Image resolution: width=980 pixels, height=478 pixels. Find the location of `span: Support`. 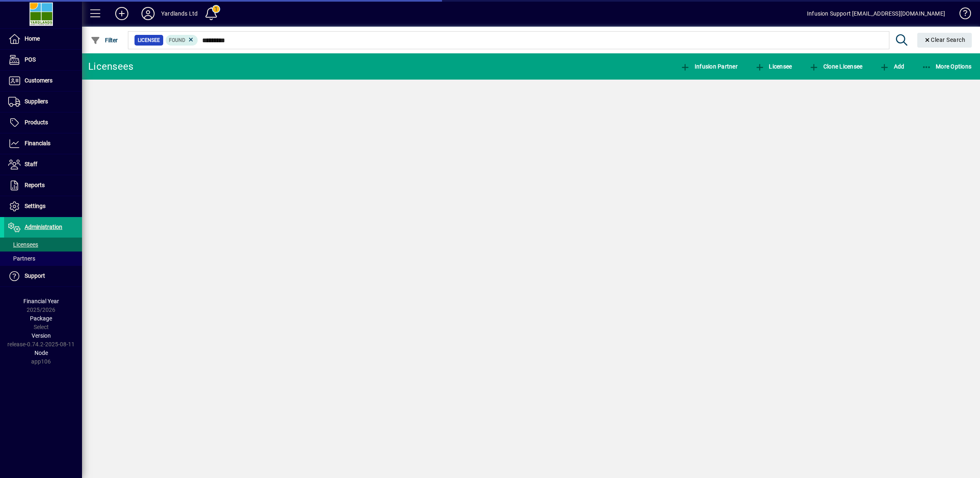

span: Support is located at coordinates (35, 276).